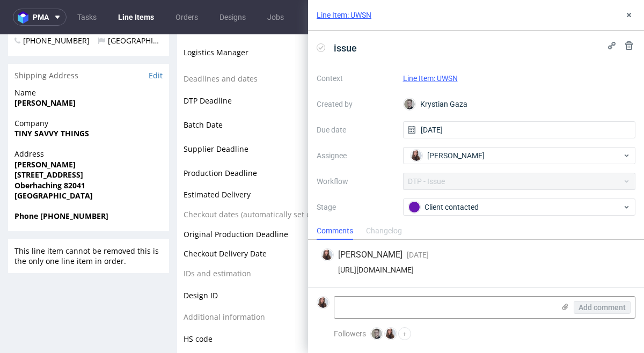  What do you see at coordinates (345, 48) in the screenshot?
I see `span: issue` at bounding box center [345, 48].